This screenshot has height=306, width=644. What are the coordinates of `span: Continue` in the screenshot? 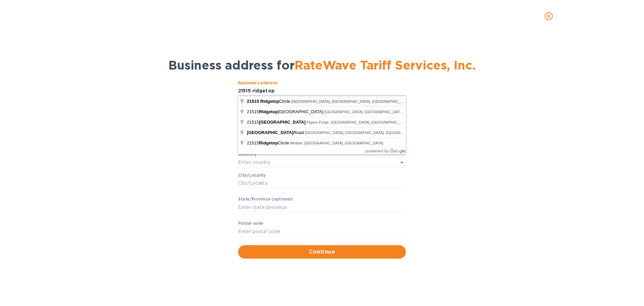 It's located at (322, 252).